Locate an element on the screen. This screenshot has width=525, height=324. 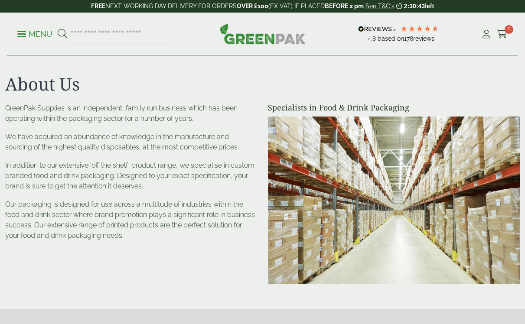
h4: Specialists in Food & Drink Packaging is located at coordinates (394, 108).